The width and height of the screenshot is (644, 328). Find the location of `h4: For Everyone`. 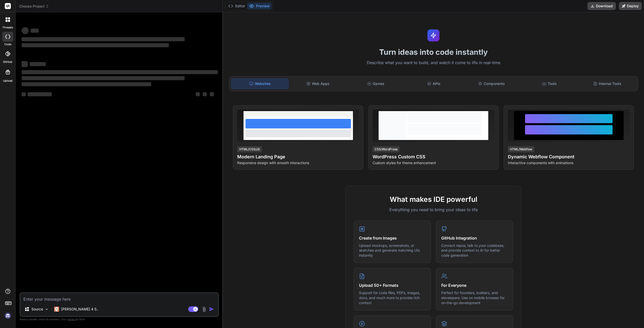

h4: For Everyone is located at coordinates (474, 285).